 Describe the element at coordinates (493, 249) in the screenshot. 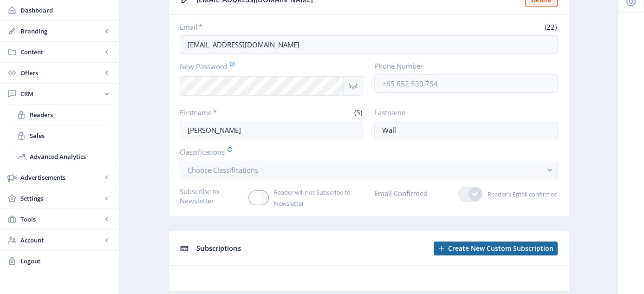

I see `a: New page` at that location.